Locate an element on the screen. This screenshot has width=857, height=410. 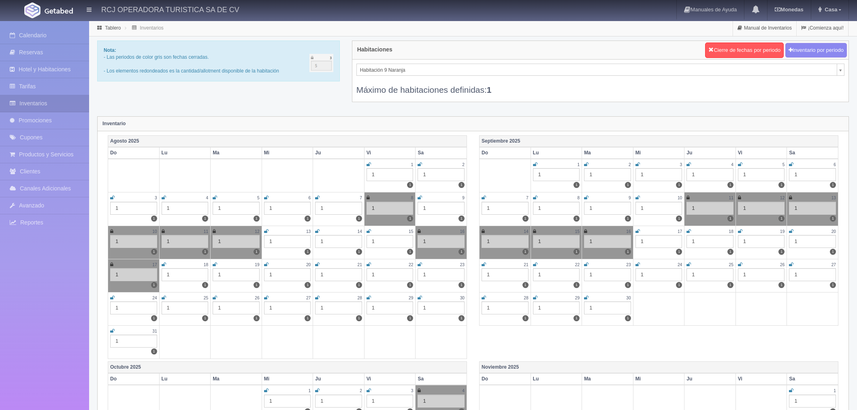
small: 24 is located at coordinates (680, 265).